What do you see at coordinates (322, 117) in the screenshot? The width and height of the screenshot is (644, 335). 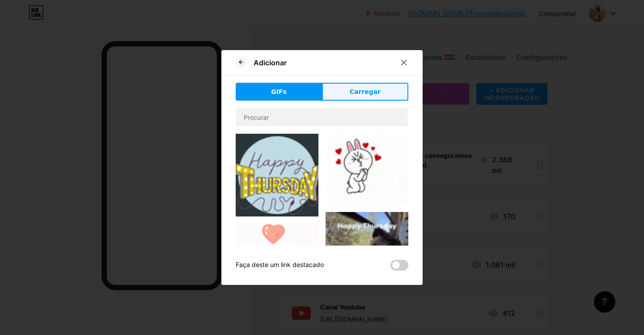 I see `input: Procurar` at bounding box center [322, 117].